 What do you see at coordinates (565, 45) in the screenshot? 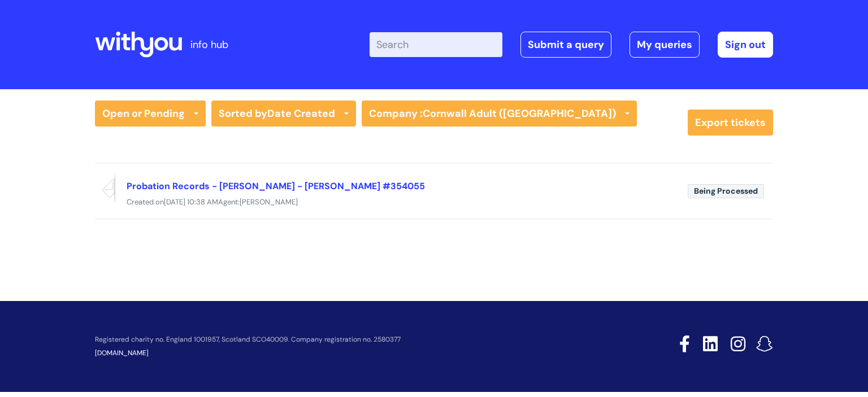
I see `a: Submit a query` at bounding box center [565, 45].